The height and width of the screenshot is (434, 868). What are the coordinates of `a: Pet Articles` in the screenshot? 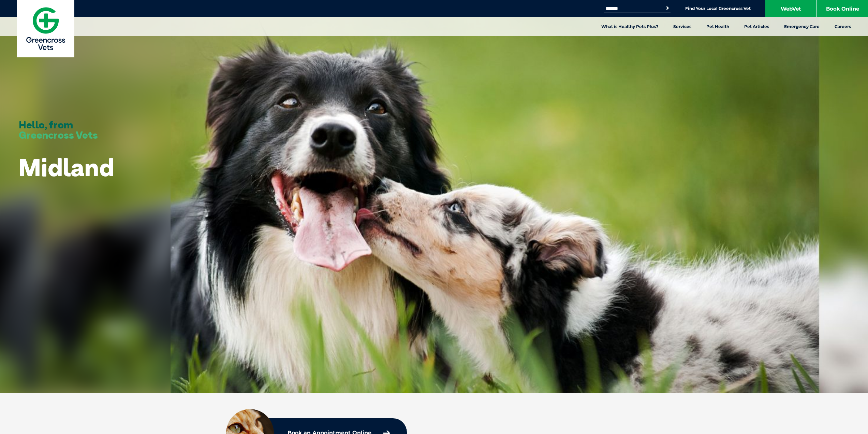 It's located at (757, 27).